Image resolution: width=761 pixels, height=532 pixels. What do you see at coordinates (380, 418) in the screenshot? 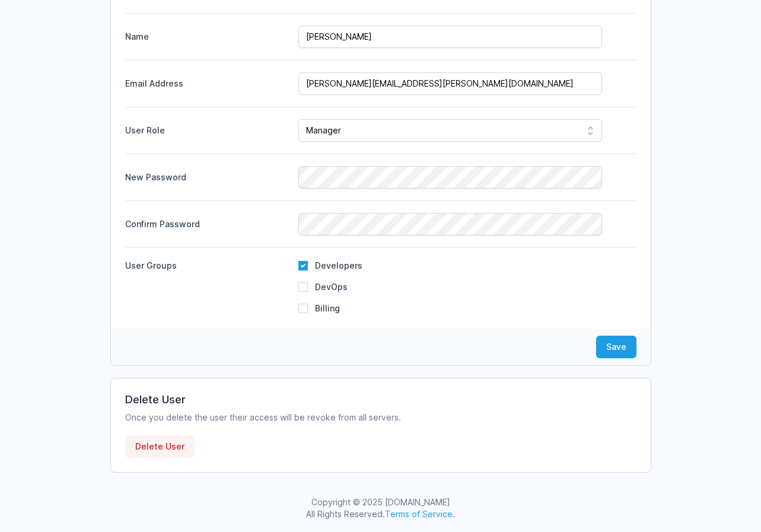
I see `p: Once you delete the user their access will be revoke from all servers.` at bounding box center [380, 418].